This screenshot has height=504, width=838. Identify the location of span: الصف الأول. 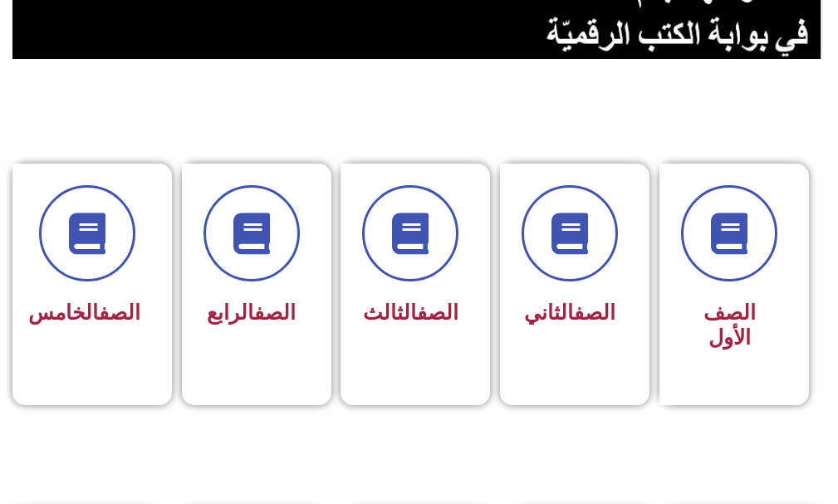
(730, 324).